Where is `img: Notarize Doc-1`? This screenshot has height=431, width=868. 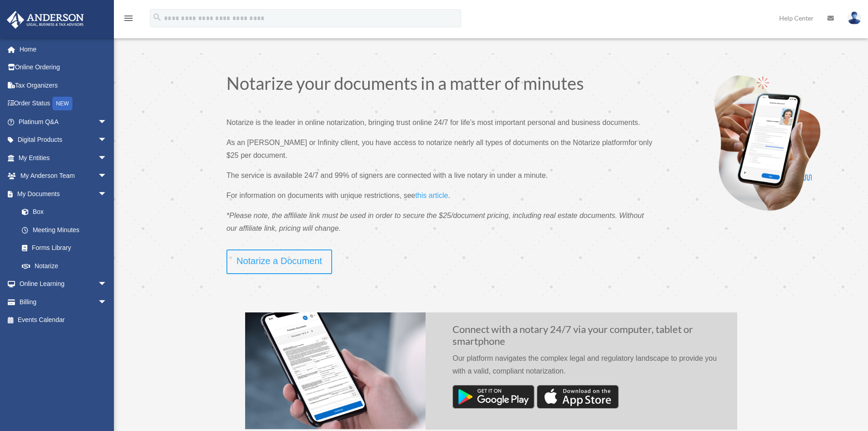 img: Notarize Doc-1 is located at coordinates (335, 371).